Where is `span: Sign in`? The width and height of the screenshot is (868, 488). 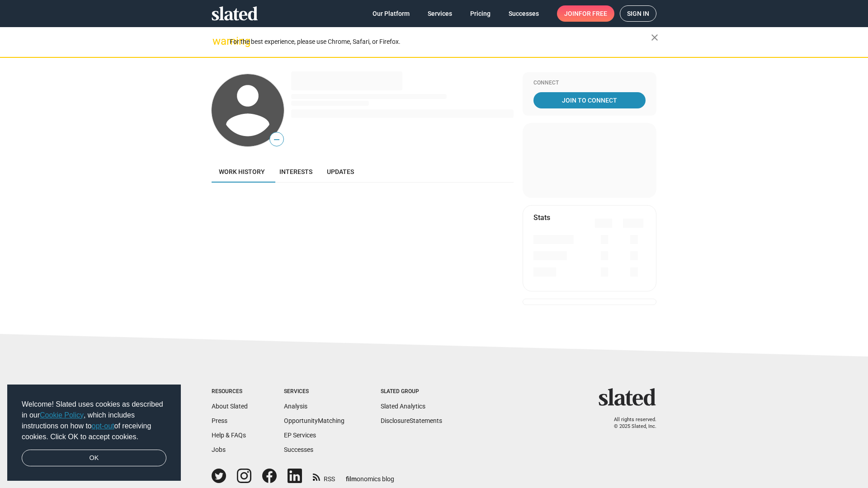
span: Sign in is located at coordinates (638, 14).